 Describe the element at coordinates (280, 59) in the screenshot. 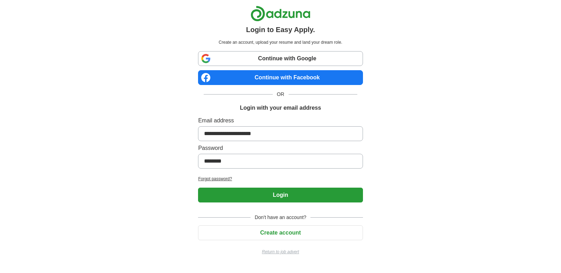

I see `a: Continue with Google` at that location.